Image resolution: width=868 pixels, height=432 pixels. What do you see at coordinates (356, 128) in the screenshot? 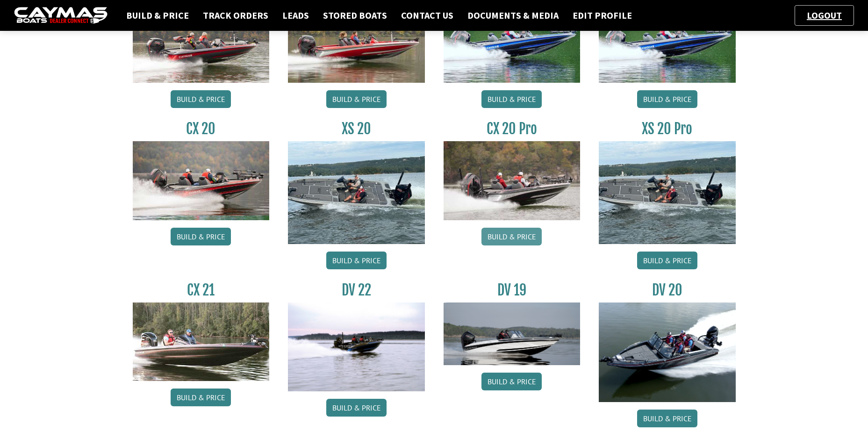
I see `h3: XS 20` at bounding box center [356, 128].